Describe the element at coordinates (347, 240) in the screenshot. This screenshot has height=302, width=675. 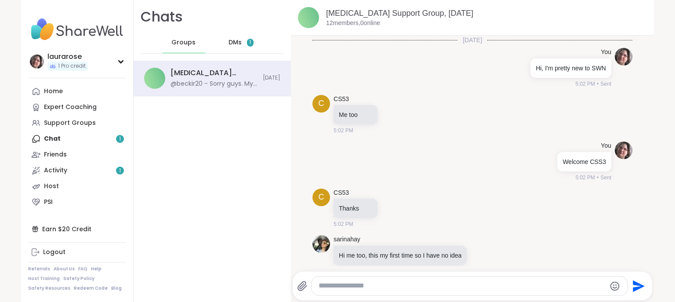
I see `a: sarinahay` at that location.